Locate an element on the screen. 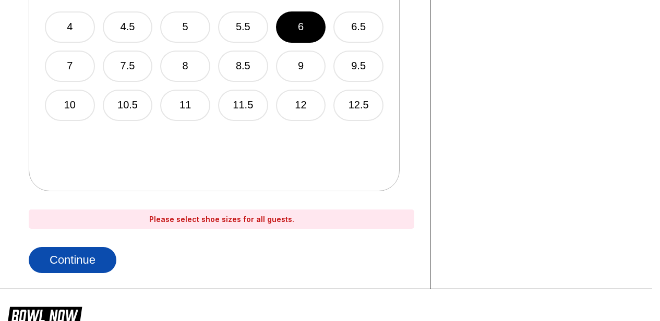 This screenshot has height=321, width=660. button: 9 is located at coordinates (301, 66).